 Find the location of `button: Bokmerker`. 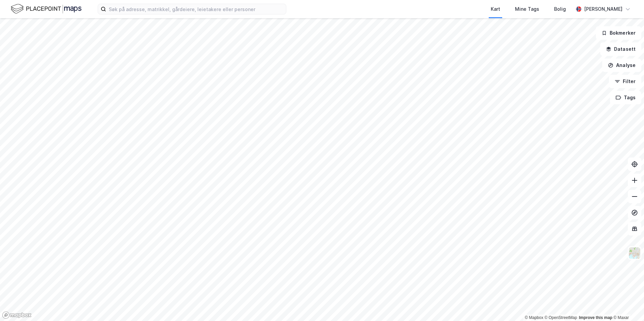

button: Bokmerker is located at coordinates (618, 33).